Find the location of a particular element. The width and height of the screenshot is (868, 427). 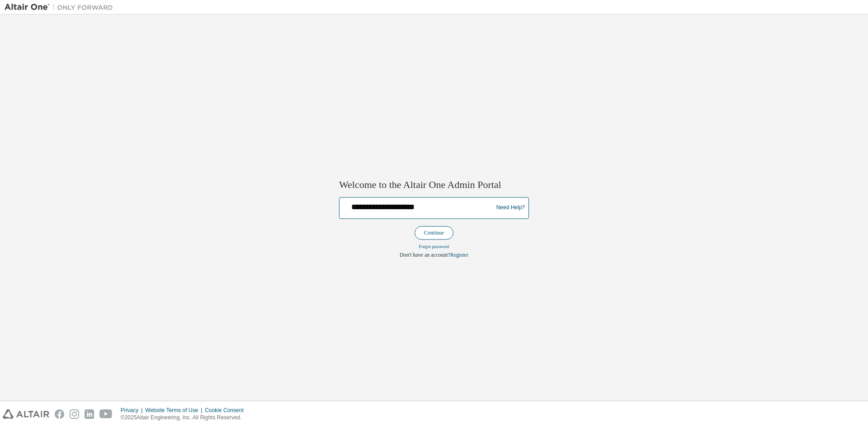

button: Continue is located at coordinates (434, 232).